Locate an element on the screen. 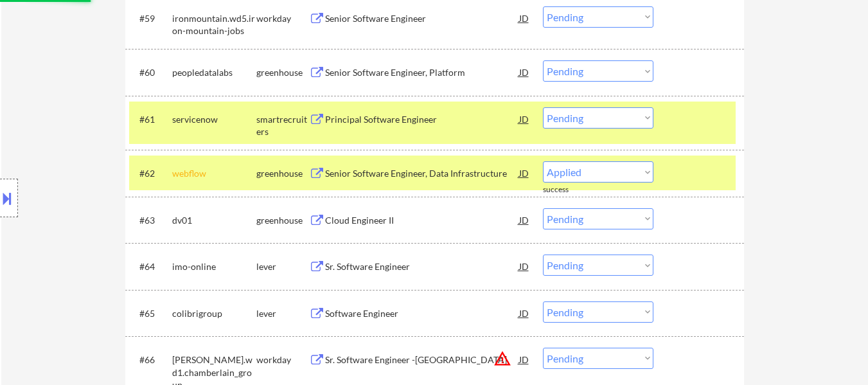 The width and height of the screenshot is (868, 385). div: Cloud Engineer II is located at coordinates (422, 220).